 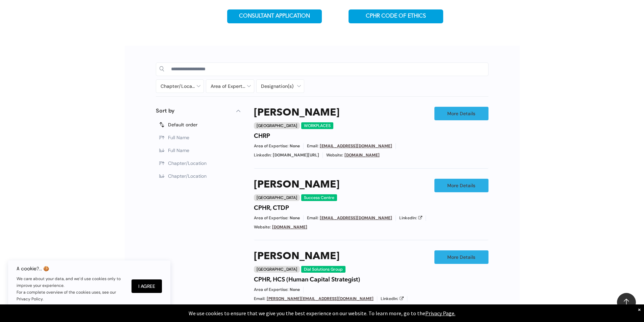 What do you see at coordinates (275, 16) in the screenshot?
I see `span: CONSULTANT APPLICATION` at bounding box center [275, 16].